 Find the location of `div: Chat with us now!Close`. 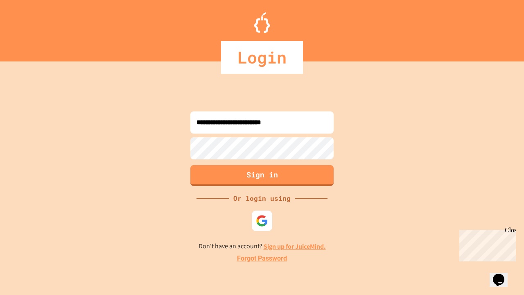

div: Chat with us now!Close is located at coordinates (30, 27).